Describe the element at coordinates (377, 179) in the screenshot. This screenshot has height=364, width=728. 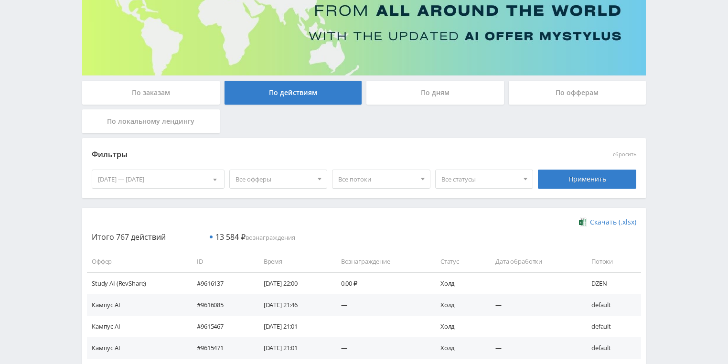
I see `span: Все потоки` at that location.